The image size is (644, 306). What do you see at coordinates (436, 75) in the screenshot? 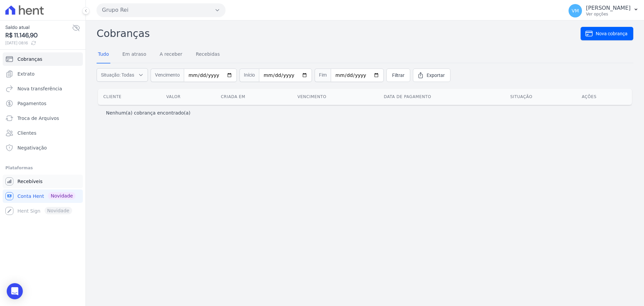
I see `span: Exportar` at bounding box center [436, 75].